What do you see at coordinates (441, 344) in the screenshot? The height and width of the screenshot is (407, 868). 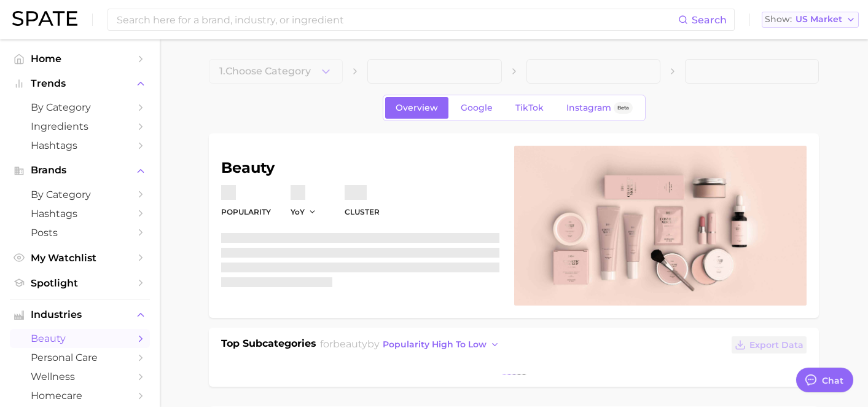 I see `button: popularity high to low` at bounding box center [441, 344].